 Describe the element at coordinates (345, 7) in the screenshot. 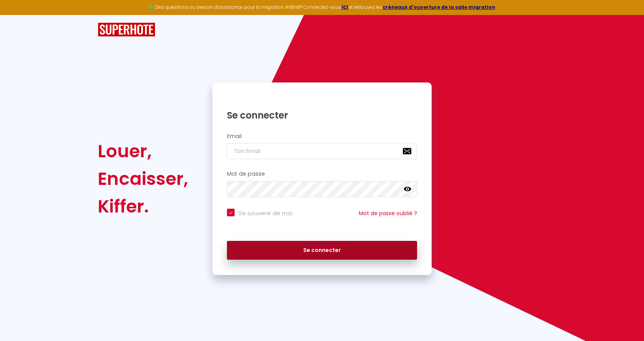

I see `strong: ICI` at that location.